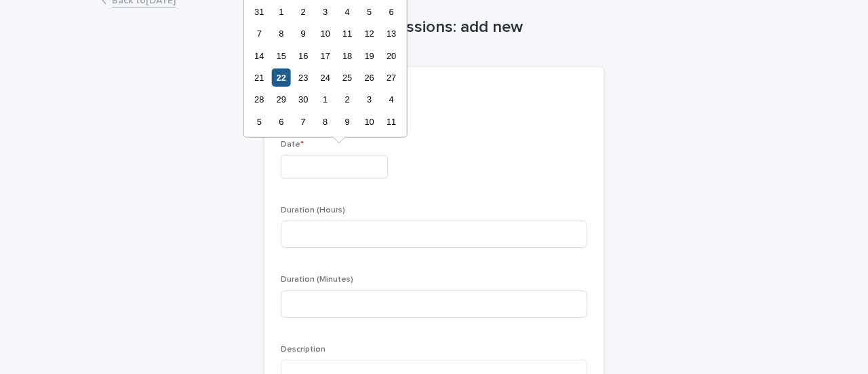 The image size is (868, 374). Describe the element at coordinates (369, 122) in the screenshot. I see `div: Choose Friday, October 10th, 2025` at that location.